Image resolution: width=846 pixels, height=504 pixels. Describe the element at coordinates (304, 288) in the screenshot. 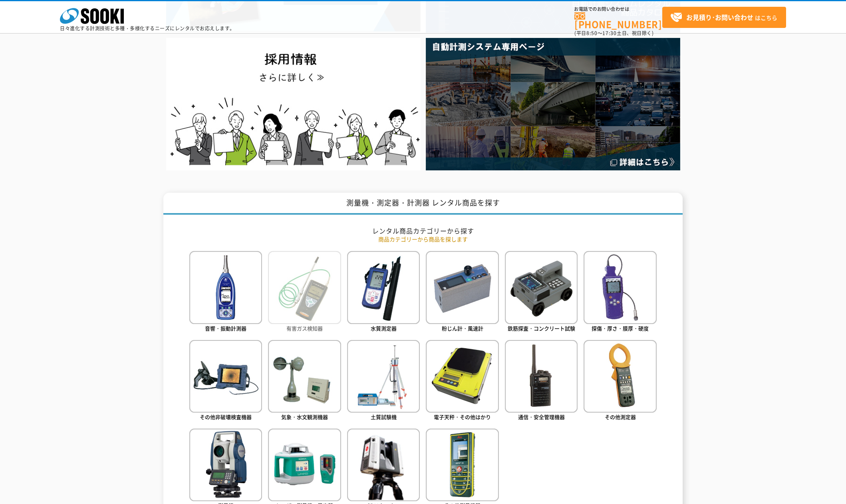

I see `img: 有害ガス検知器` at that location.